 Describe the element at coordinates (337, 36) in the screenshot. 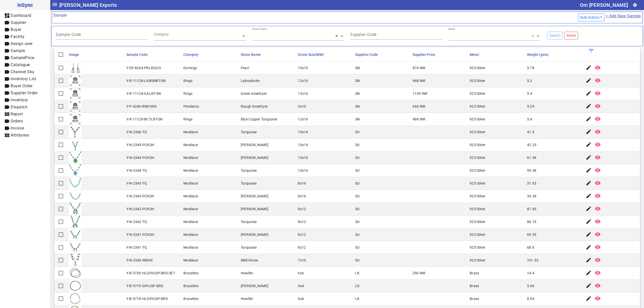

I see `span: Clear all` at that location.